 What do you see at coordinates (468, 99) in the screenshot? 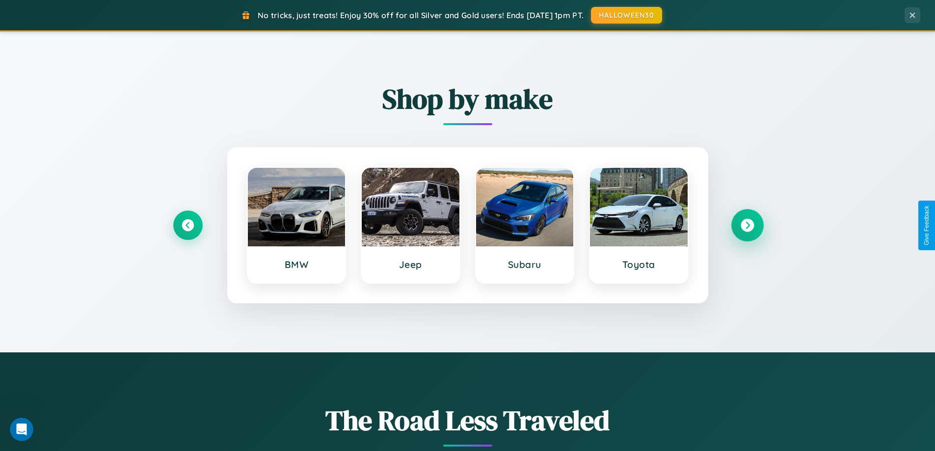
I see `h2: Shop by make` at bounding box center [468, 99].